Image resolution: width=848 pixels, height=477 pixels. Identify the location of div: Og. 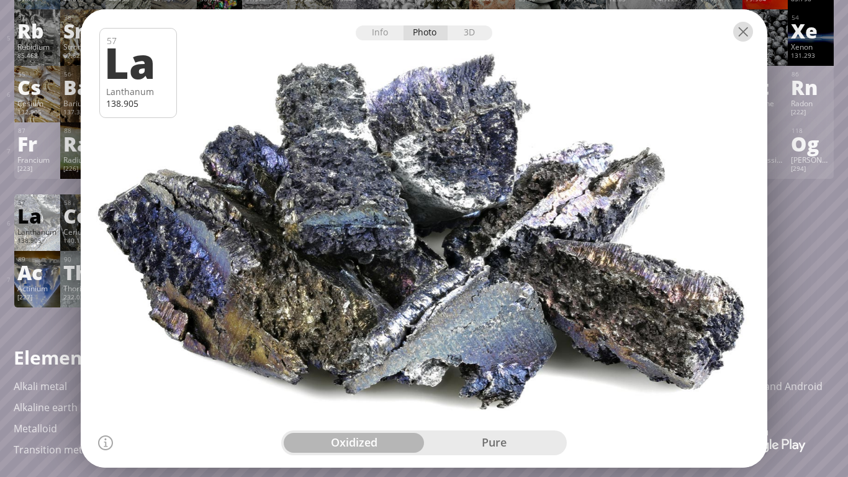
(810, 143).